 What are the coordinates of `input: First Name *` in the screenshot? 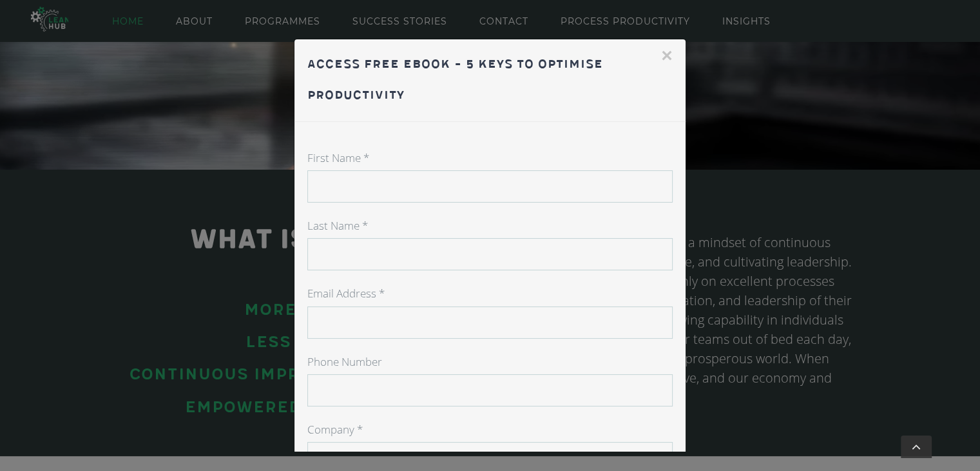 It's located at (490, 186).